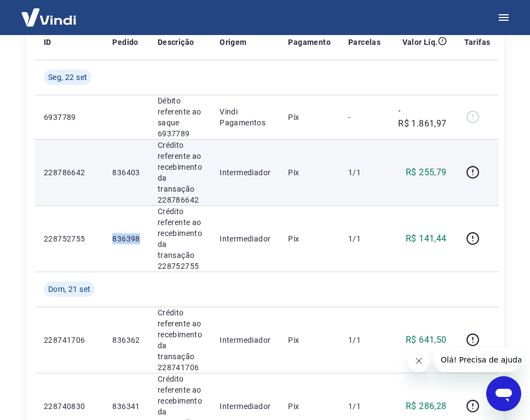  Describe the element at coordinates (69, 173) in the screenshot. I see `p: 228786642` at that location.